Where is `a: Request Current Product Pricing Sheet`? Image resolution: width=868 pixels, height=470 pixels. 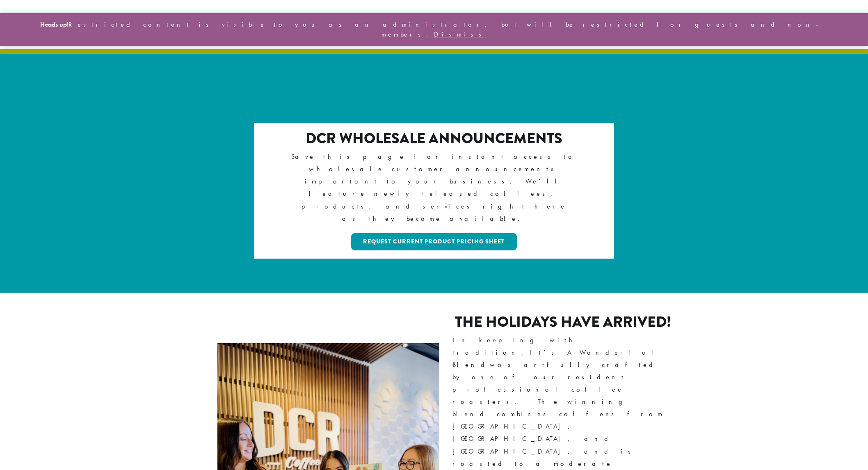 a: Request Current Product Pricing Sheet is located at coordinates (434, 242).